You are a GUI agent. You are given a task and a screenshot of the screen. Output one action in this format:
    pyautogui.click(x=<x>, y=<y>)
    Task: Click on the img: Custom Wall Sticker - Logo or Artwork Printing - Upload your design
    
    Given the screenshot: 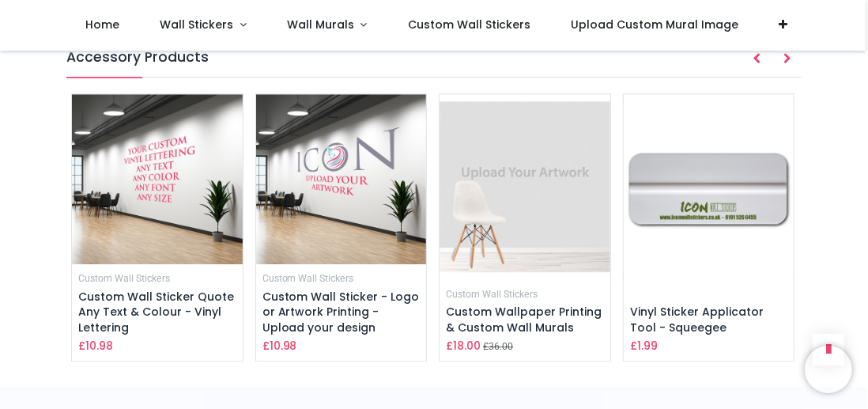 What is the action you would take?
    pyautogui.click(x=342, y=180)
    